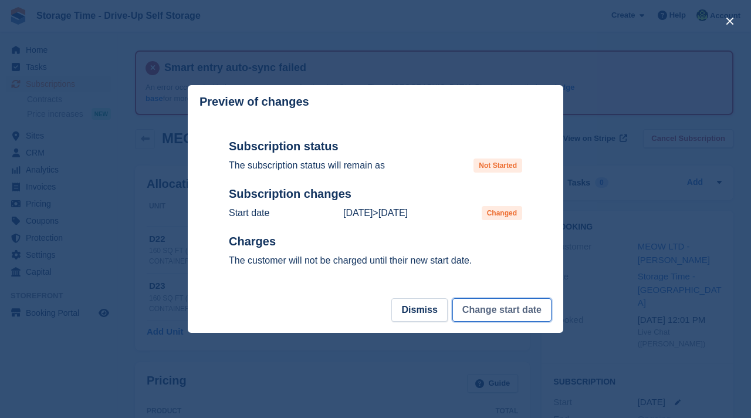 This screenshot has width=751, height=418. Describe the element at coordinates (249, 213) in the screenshot. I see `p: Start date` at that location.